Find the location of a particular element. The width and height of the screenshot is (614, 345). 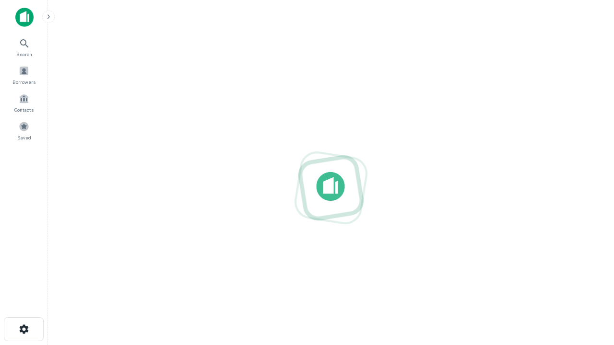

div: Chat Widget is located at coordinates (590, 292).